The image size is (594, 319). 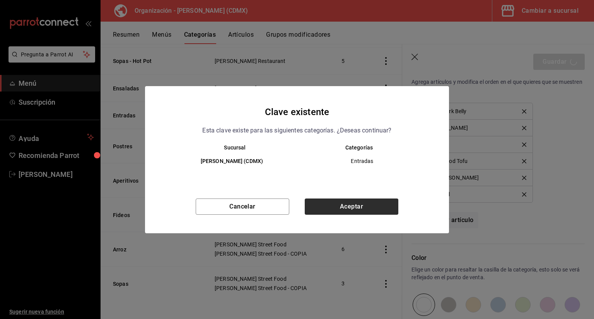 What do you see at coordinates (229, 148) in the screenshot?
I see `th: Sucursal` at bounding box center [229, 148].